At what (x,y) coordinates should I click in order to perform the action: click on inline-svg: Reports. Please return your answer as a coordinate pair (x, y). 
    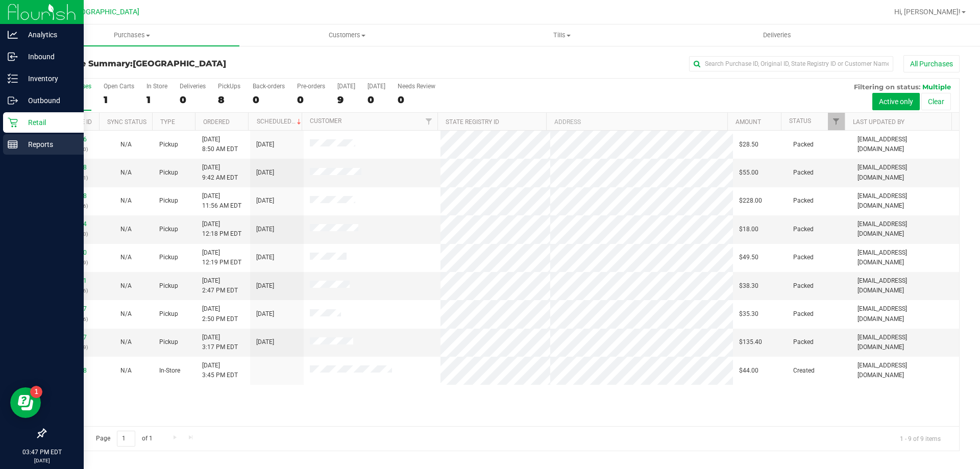
    Looking at the image, I should click on (13, 144).